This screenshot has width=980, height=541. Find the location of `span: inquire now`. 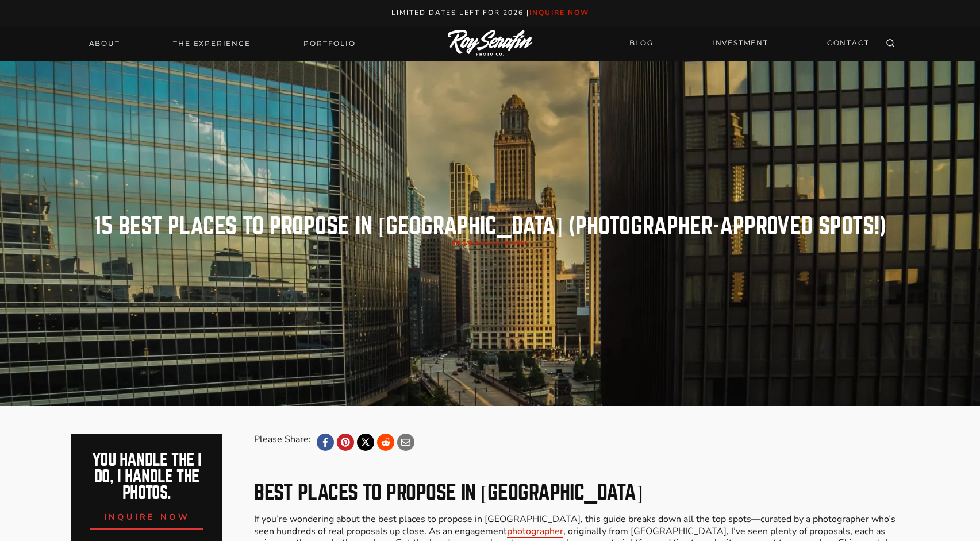

span: inquire now is located at coordinates (147, 517).